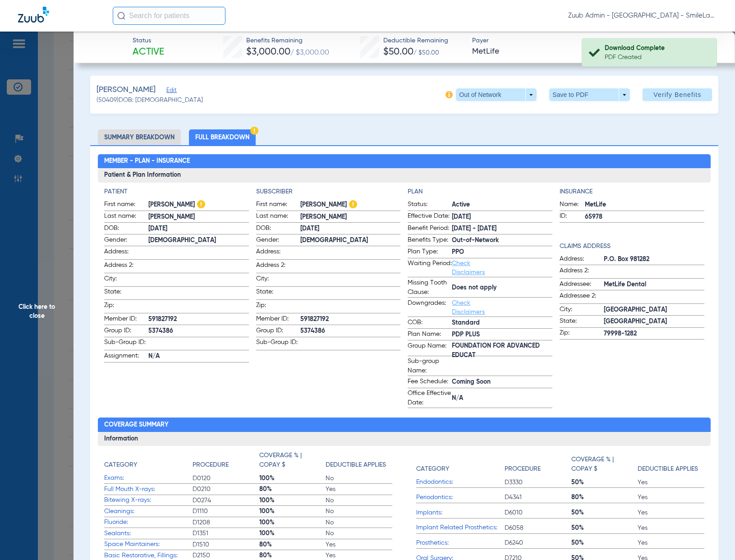 The width and height of the screenshot is (735, 560). I want to click on span: Office Effective Date:, so click(430, 398).